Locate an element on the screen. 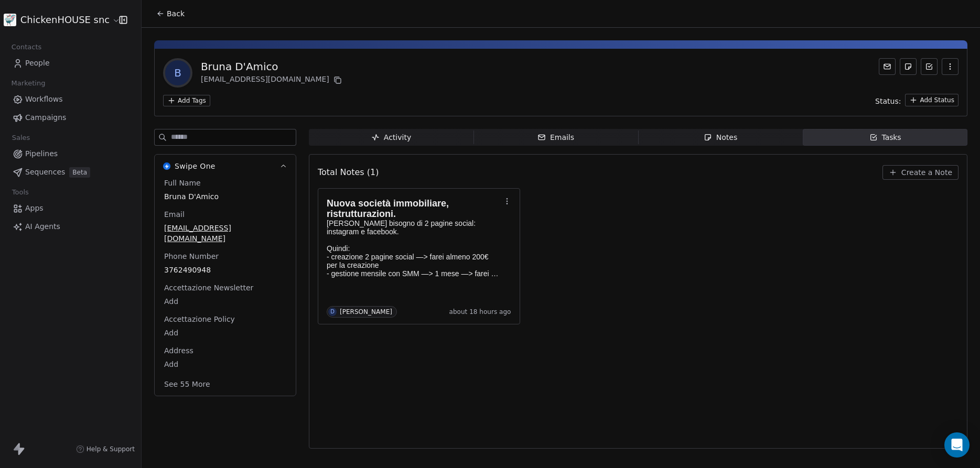 This screenshot has height=468, width=980. button: Create a Note is located at coordinates (920, 173).